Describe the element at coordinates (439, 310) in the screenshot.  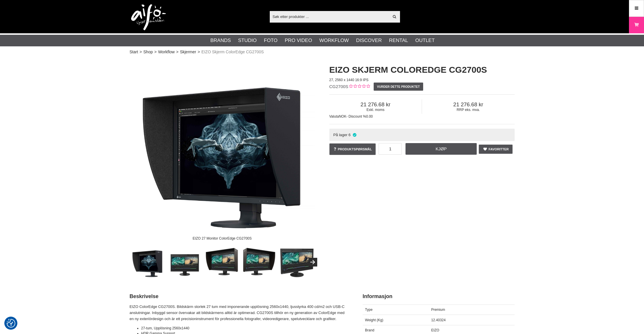
I see `span: Premium` at that location.